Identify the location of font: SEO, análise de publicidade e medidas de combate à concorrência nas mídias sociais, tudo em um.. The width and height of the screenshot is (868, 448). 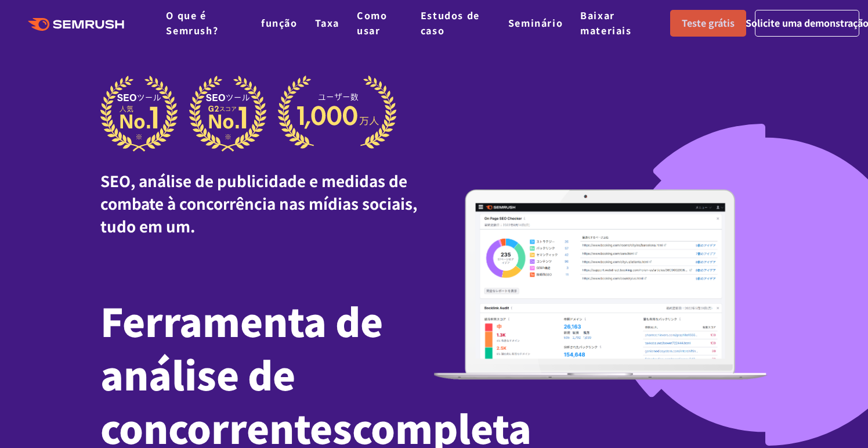
(259, 202).